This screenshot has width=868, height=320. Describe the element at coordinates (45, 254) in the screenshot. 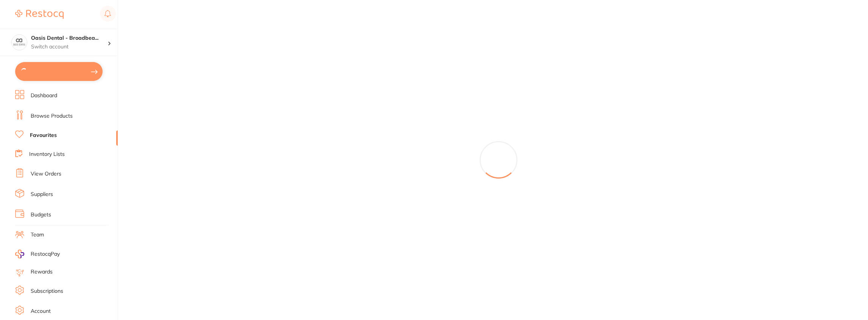

I see `span: RestocqPay` at that location.